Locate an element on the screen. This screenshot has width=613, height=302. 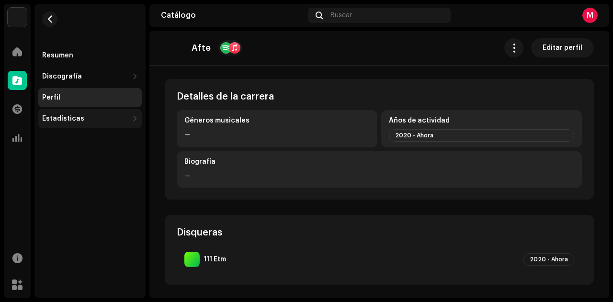
img: 4d5a508c-c80f-4d99-b7fb-82554657661d is located at coordinates (17, 17).